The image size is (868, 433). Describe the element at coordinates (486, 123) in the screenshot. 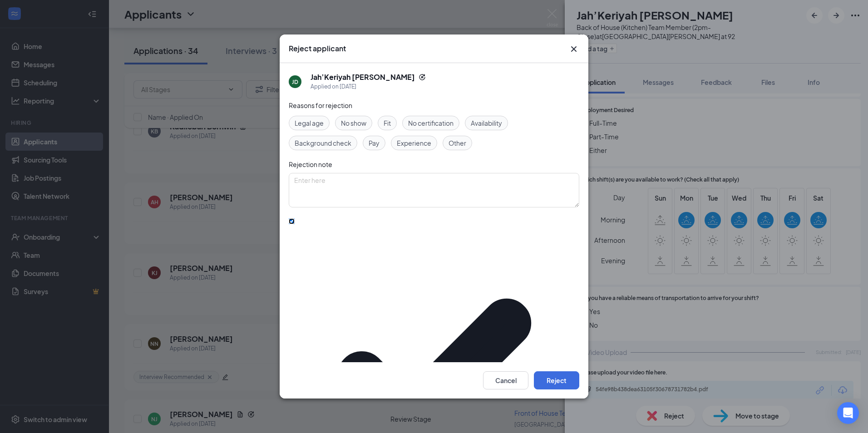

I see `span: Availability` at that location.